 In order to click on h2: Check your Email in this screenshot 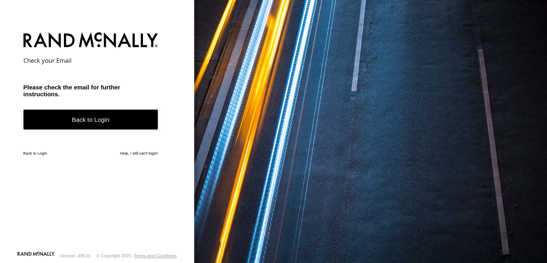, I will do `click(91, 60)`.